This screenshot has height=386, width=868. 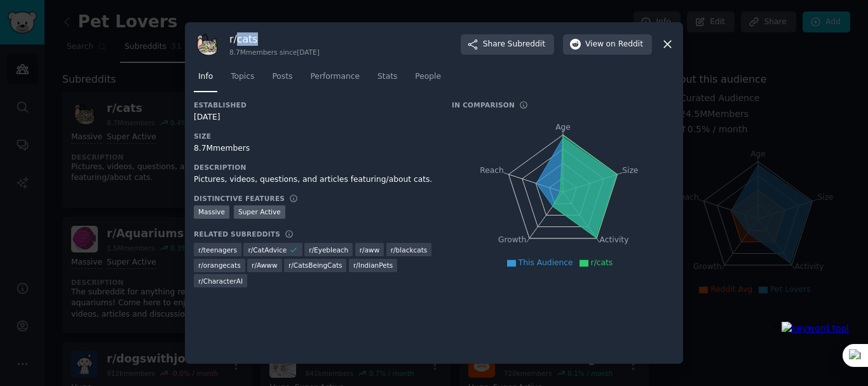 What do you see at coordinates (259, 212) in the screenshot?
I see `div: Super Active` at bounding box center [259, 212].